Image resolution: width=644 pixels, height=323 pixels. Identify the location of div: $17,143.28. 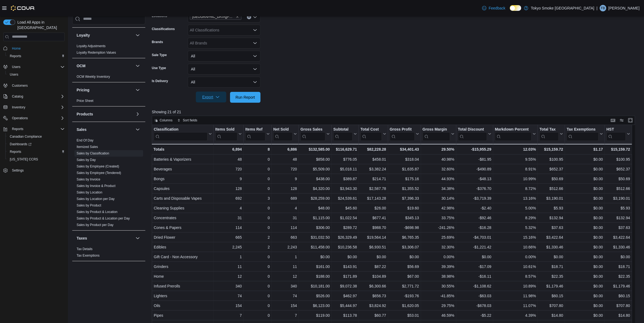
(373, 198).